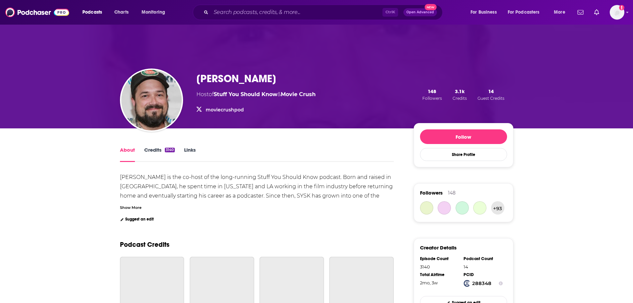 Image resolution: width=633 pixels, height=303 pixels. What do you see at coordinates (460, 94) in the screenshot?
I see `button: 3.1kCredits` at bounding box center [460, 94].